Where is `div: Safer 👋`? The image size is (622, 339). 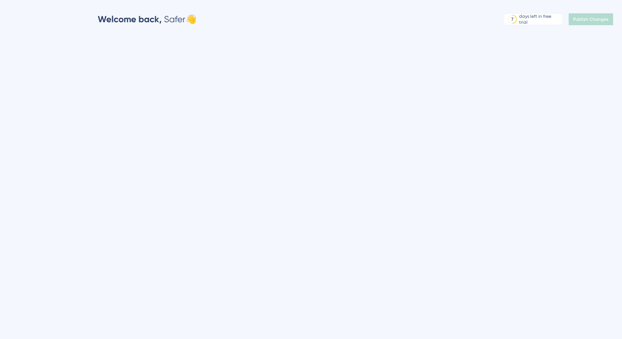 div: Safer 👋 is located at coordinates (147, 19).